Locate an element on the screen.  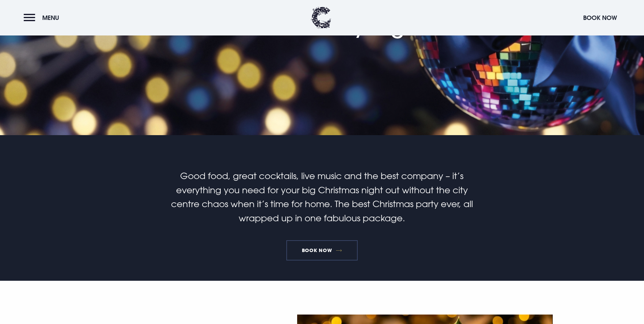
button: Menu is located at coordinates (43, 18).